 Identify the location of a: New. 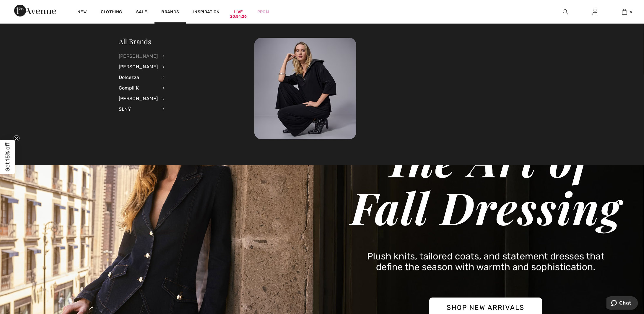
(81, 12).